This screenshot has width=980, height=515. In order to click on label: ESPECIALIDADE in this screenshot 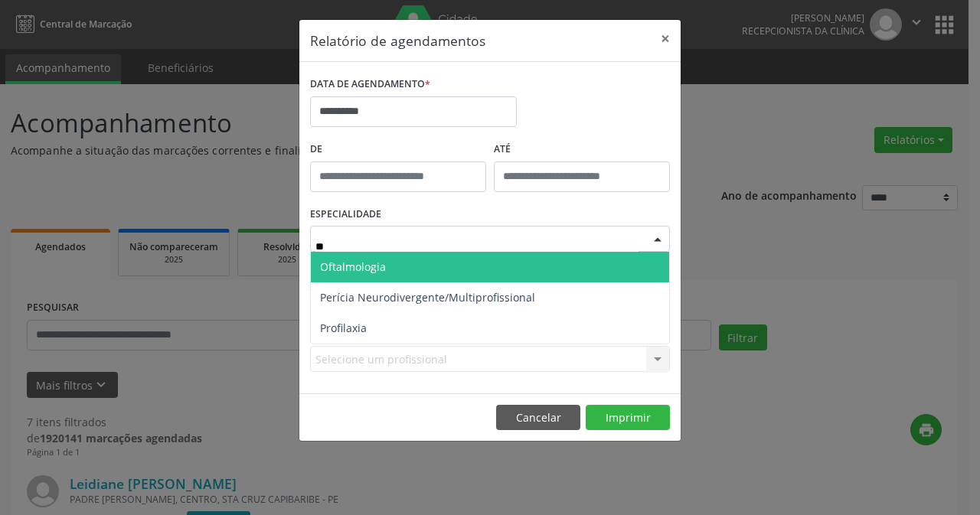, I will do `click(345, 214)`.